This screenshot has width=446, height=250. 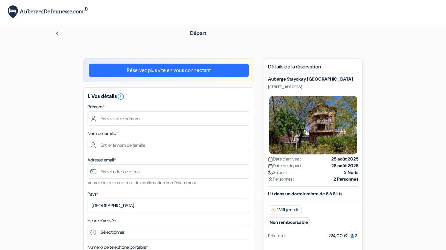 I want to click on span: Date d'arrivée :, so click(x=284, y=159).